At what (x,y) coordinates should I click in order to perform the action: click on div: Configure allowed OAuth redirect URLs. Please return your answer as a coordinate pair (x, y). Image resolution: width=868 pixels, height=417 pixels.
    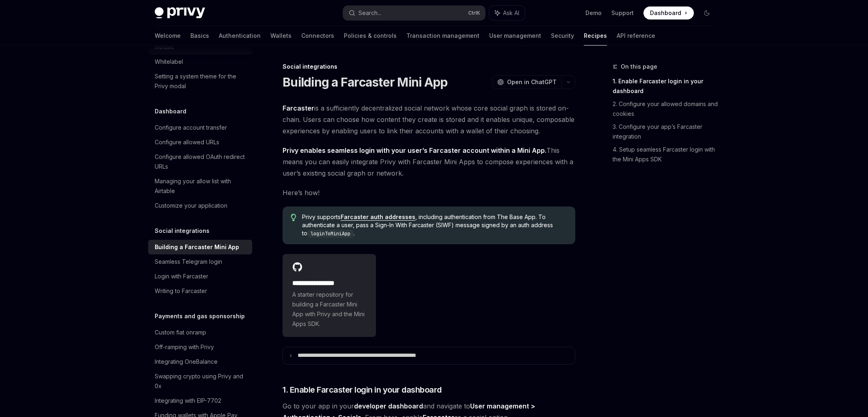
    Looking at the image, I should click on (201, 162).